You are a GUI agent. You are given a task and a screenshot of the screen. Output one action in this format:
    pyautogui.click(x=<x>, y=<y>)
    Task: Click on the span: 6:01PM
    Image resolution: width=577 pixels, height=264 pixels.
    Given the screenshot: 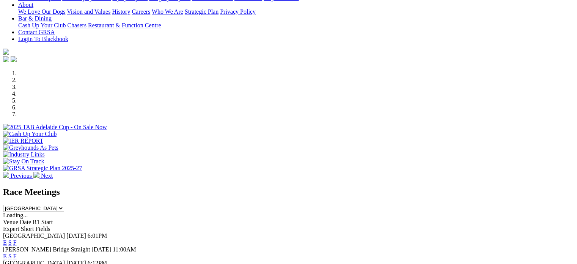 What is the action you would take?
    pyautogui.click(x=97, y=235)
    